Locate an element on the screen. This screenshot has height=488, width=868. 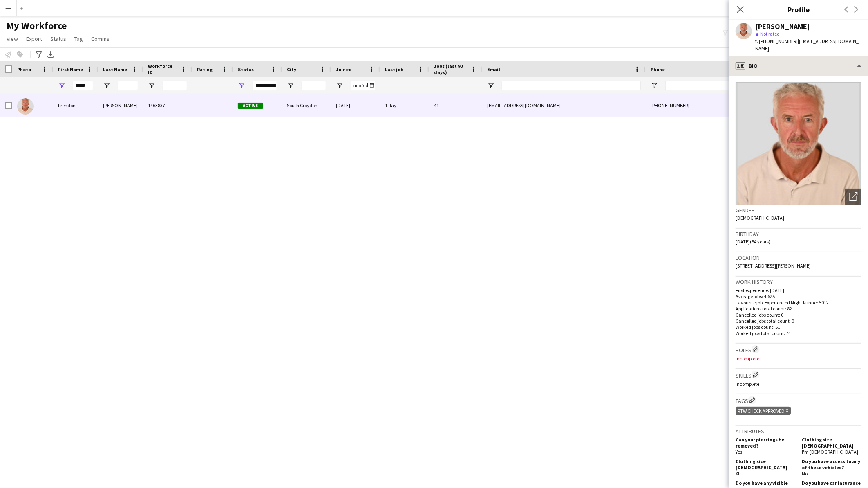
span: Export is located at coordinates (34, 39).